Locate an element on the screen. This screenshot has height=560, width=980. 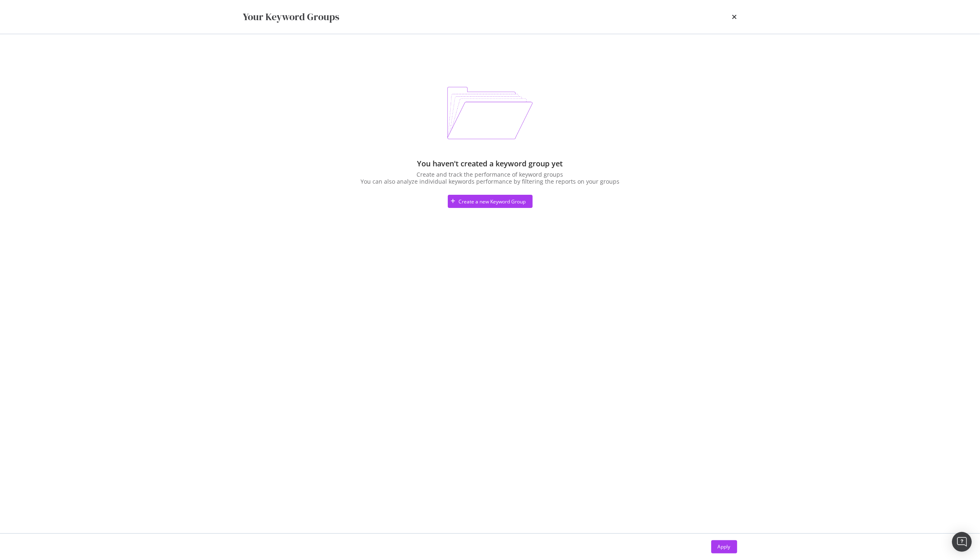
img: BLvG-C8o.png is located at coordinates (490, 113).